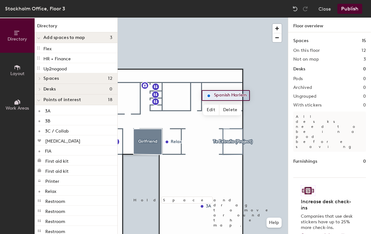  What do you see at coordinates (302, 88) in the screenshot?
I see `h2: Archived` at bounding box center [302, 88].